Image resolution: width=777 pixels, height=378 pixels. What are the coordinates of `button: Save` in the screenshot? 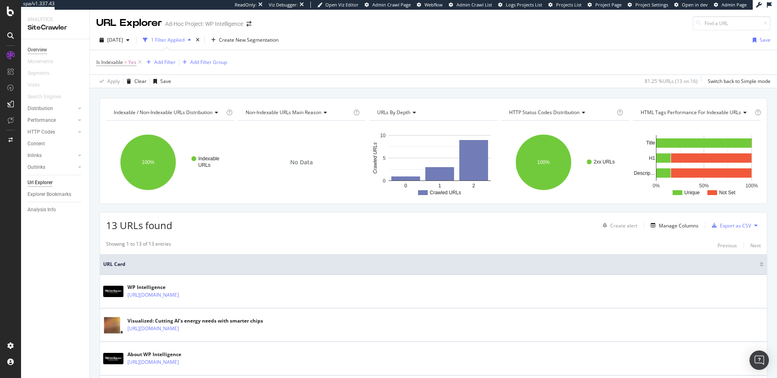 It's located at (760, 40).